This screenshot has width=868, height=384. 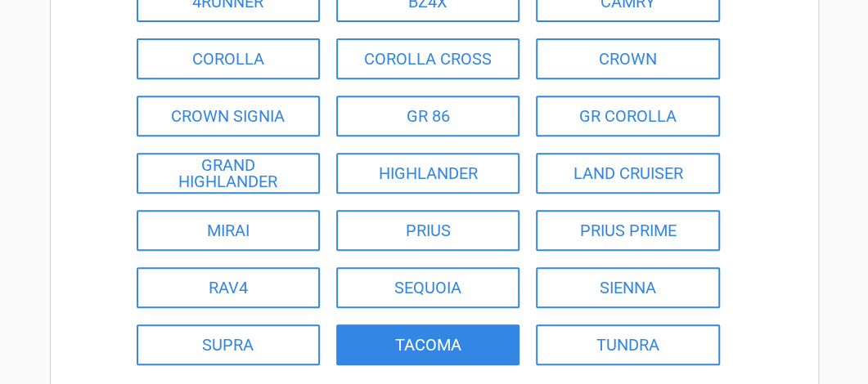 What do you see at coordinates (228, 231) in the screenshot?
I see `a: MIRAI` at bounding box center [228, 231].